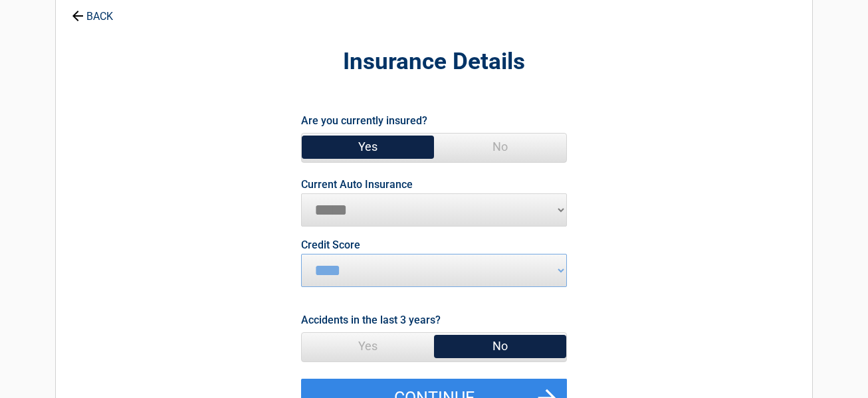  Describe the element at coordinates (371, 320) in the screenshot. I see `label: Accidents in the last 3 years?` at that location.